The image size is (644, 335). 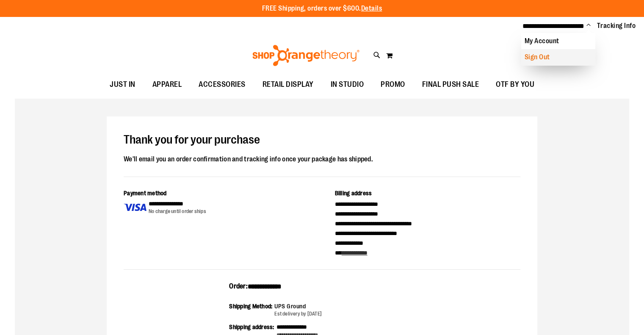 What do you see at coordinates (306, 55) in the screenshot?
I see `img: Shop Orangetheory` at bounding box center [306, 55].